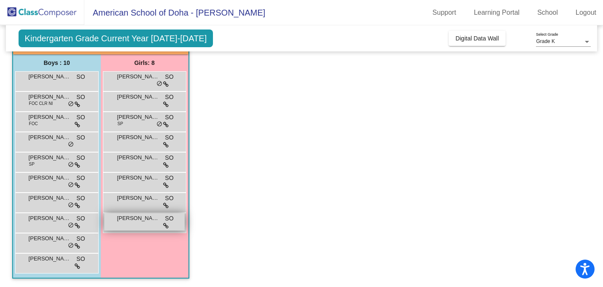 This screenshot has width=603, height=287. Describe the element at coordinates (548, 13) in the screenshot. I see `a: School` at that location.